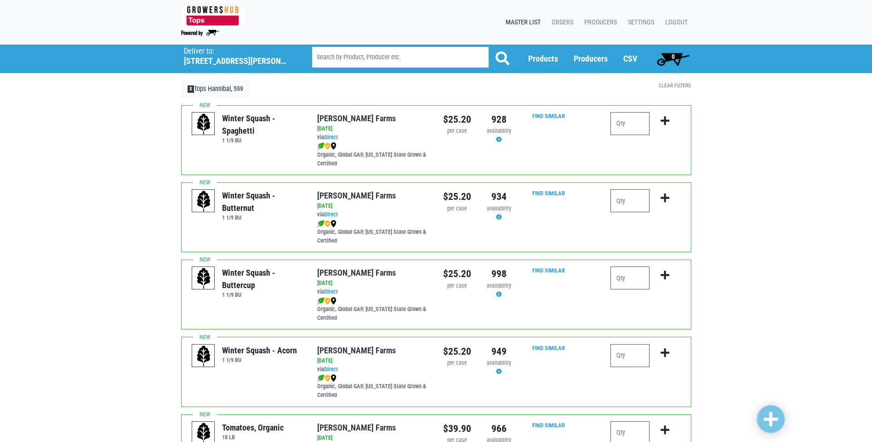 Image resolution: width=872 pixels, height=442 pixels. I want to click on div: Winter Squash - Buttercup, so click(262, 279).